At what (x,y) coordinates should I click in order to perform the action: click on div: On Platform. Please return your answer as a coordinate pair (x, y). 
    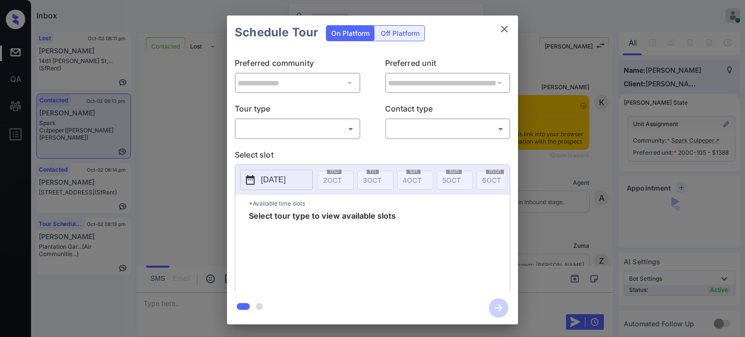
    Looking at the image, I should click on (350, 33).